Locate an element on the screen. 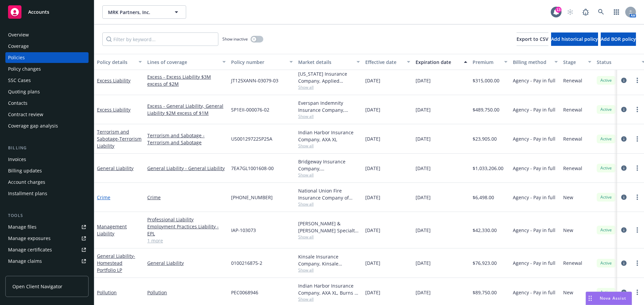 Image resolution: width=644 pixels, height=305 pixels. span: Show inactive is located at coordinates (235, 39).